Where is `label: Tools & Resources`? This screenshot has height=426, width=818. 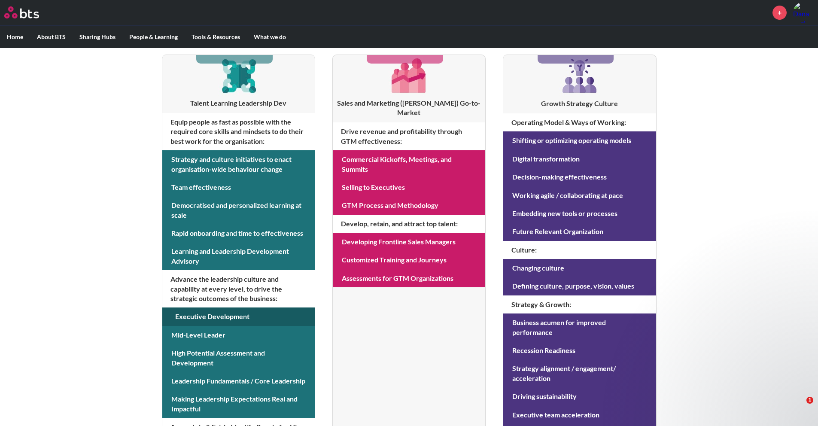
label: Tools & Resources is located at coordinates (216, 37).